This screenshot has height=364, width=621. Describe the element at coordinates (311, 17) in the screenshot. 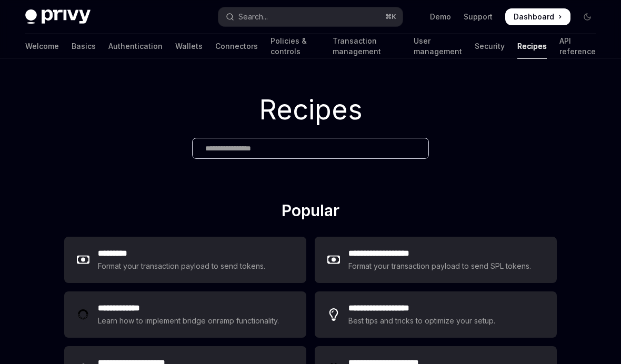

I see `button: Open search` at that location.